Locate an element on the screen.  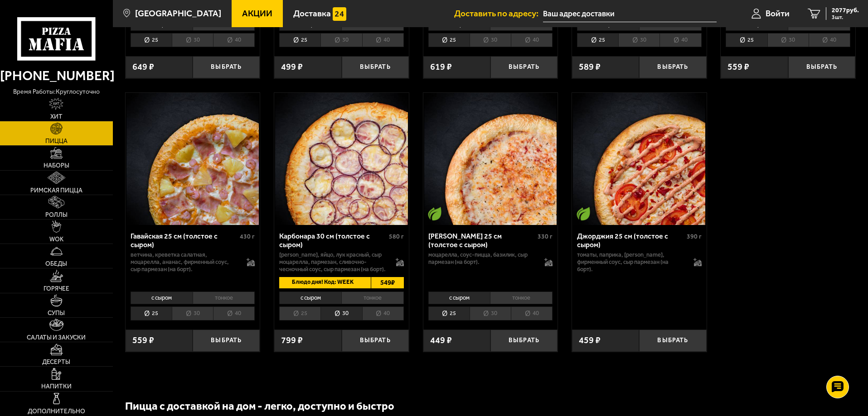
span: 589 ₽ is located at coordinates (589, 67).